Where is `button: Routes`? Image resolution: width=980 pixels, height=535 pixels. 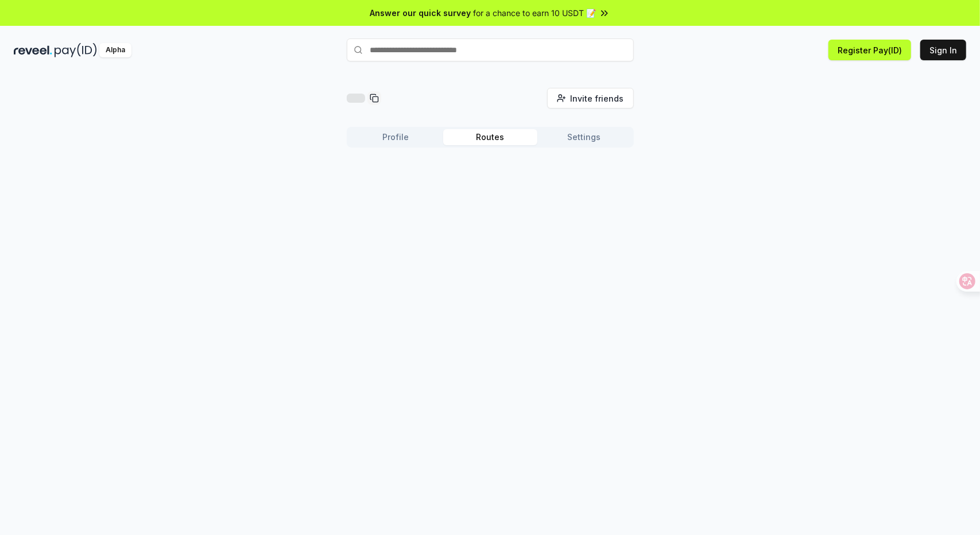
button: Routes is located at coordinates (490, 137).